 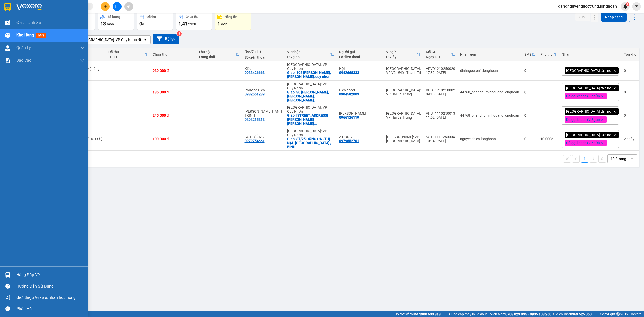 I want to click on span: triệu, so click(x=192, y=24).